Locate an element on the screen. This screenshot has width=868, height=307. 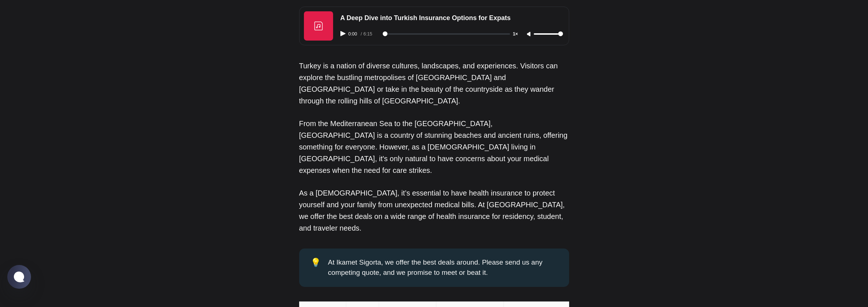
p: Turkey is a nation of diverse cultures, landscapes, and experiences. Visitors can explore the bus... is located at coordinates (434, 83).